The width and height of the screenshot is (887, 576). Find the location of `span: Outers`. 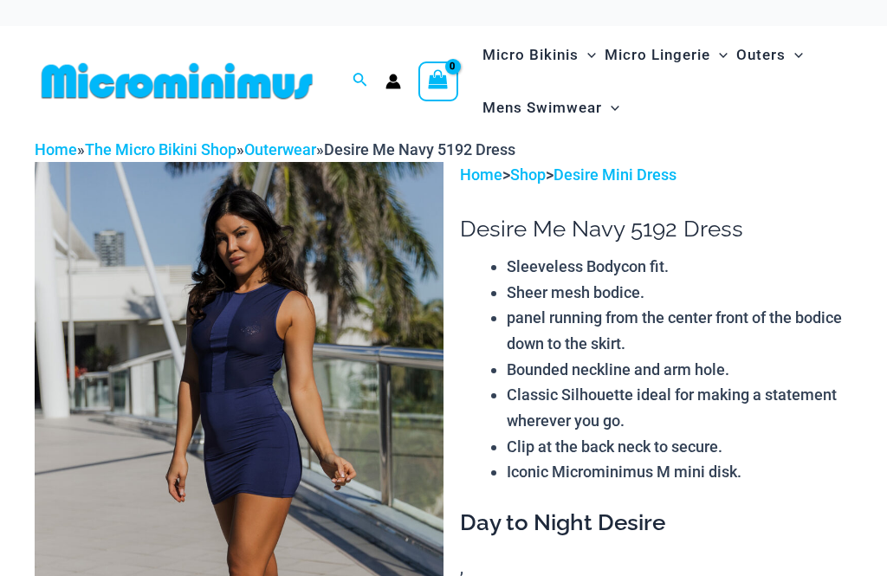

span: Outers is located at coordinates (761, 55).